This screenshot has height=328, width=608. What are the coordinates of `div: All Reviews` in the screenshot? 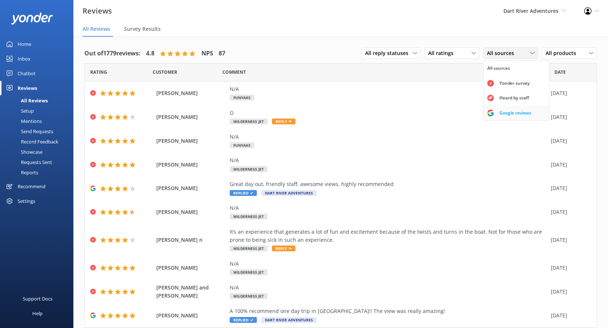 It's located at (26, 101).